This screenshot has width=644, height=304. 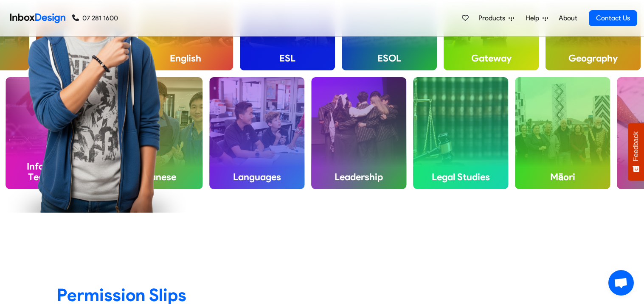 What do you see at coordinates (636, 152) in the screenshot?
I see `button: Feedback - Show survey` at bounding box center [636, 152].